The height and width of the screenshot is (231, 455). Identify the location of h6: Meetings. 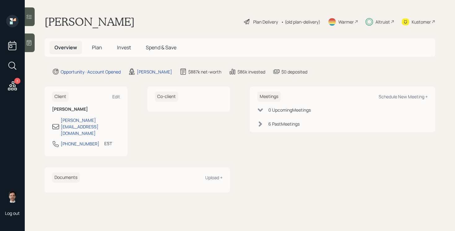
(269, 96).